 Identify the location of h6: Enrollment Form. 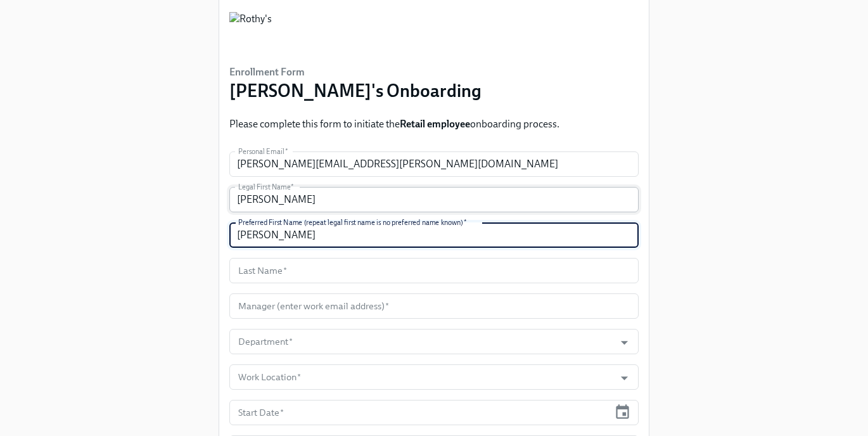
(356, 73).